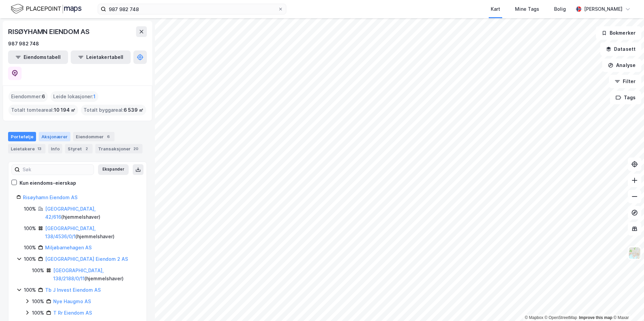 The height and width of the screenshot is (321, 644). Describe the element at coordinates (625, 81) in the screenshot. I see `button: Filter` at that location.